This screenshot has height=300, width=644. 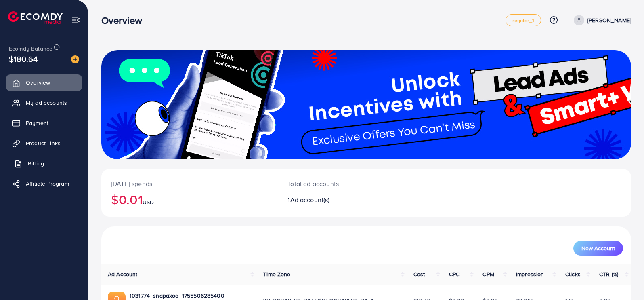 I want to click on span: Ad account(s), so click(x=310, y=200).